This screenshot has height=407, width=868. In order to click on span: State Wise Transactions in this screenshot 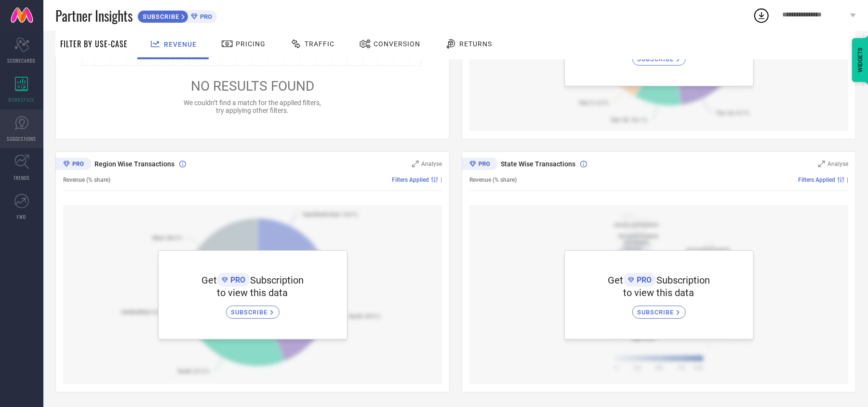, I will do `click(538, 164)`.